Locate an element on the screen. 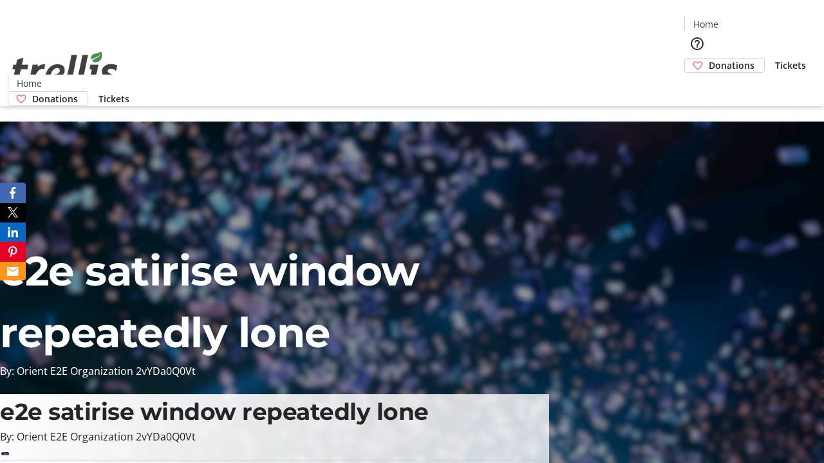 The width and height of the screenshot is (824, 463). img: Orient E2E Organization 2vYDa0Q0Vt's Logo is located at coordinates (65, 69).